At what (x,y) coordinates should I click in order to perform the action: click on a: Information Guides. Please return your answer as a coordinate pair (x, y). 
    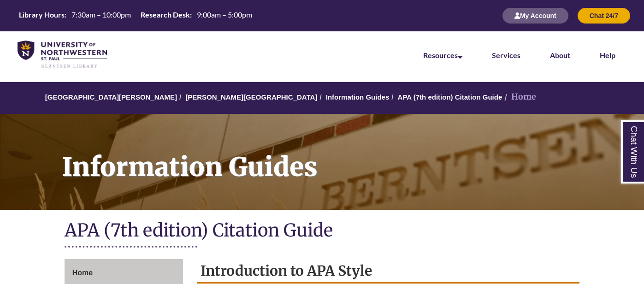
    Looking at the image, I should click on (358, 97).